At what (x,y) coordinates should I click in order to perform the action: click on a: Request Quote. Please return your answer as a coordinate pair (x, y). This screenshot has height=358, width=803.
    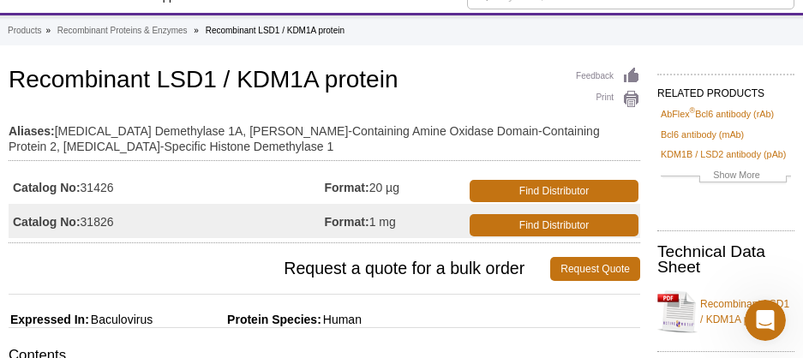
    Looking at the image, I should click on (595, 269).